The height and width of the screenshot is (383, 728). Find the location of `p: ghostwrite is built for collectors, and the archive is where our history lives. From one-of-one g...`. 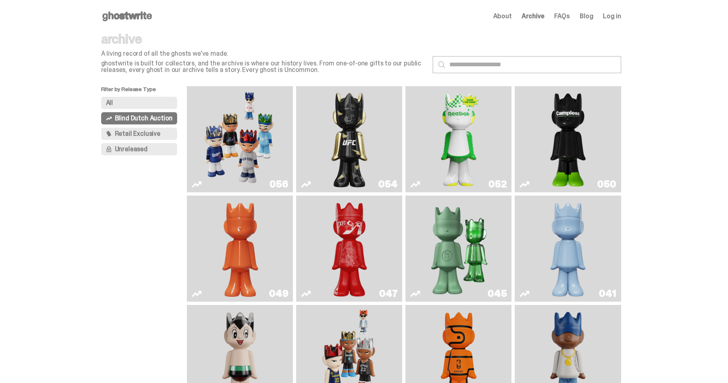

p: ghostwrite is built for collectors, and the archive is where our history lives. From one-of-one g... is located at coordinates (264, 67).